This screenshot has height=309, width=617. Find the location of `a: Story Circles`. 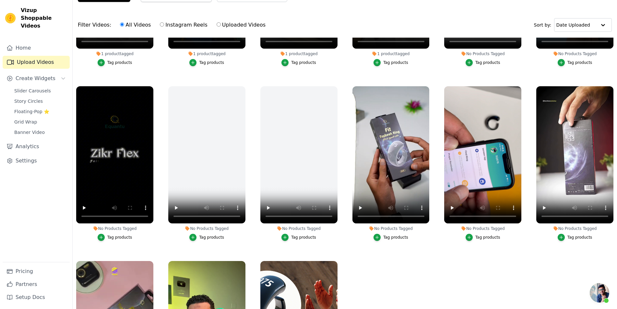

a: Story Circles is located at coordinates (40, 101).